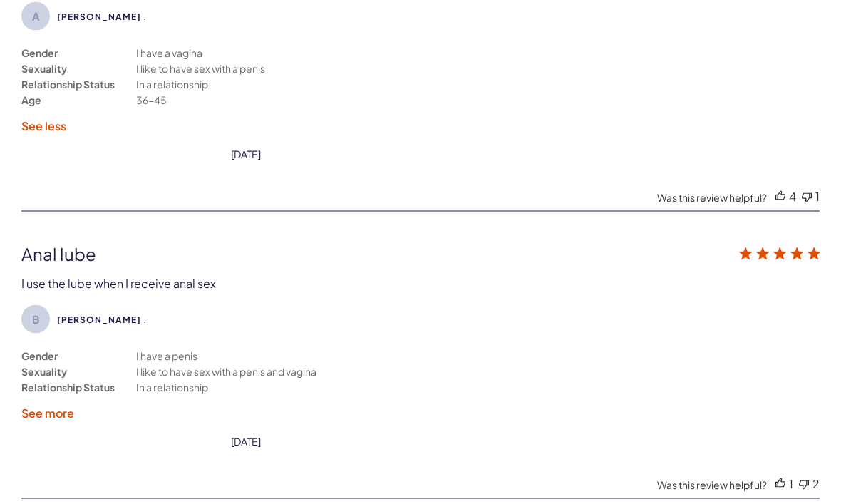 The image size is (841, 504). What do you see at coordinates (102, 319) in the screenshot?
I see `span: Bobby .` at bounding box center [102, 319].